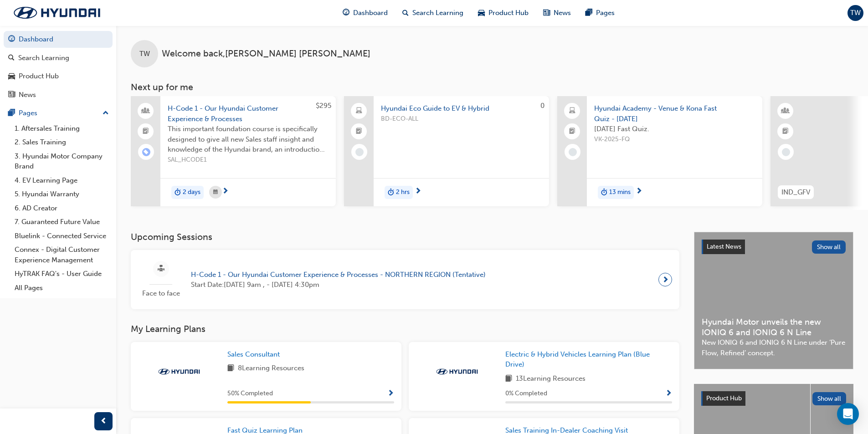 This screenshot has height=434, width=868. I want to click on span: H-Code 1 - Our Hyundai Customer Experience & Processes - NORTHERN REGION (Tentative), so click(338, 275).